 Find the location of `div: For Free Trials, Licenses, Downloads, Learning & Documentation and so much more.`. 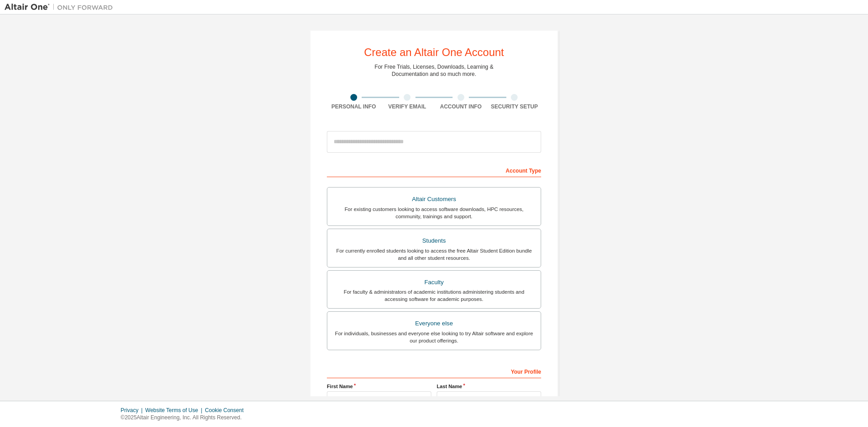

div: For Free Trials, Licenses, Downloads, Learning & Documentation and so much more. is located at coordinates (434, 71).